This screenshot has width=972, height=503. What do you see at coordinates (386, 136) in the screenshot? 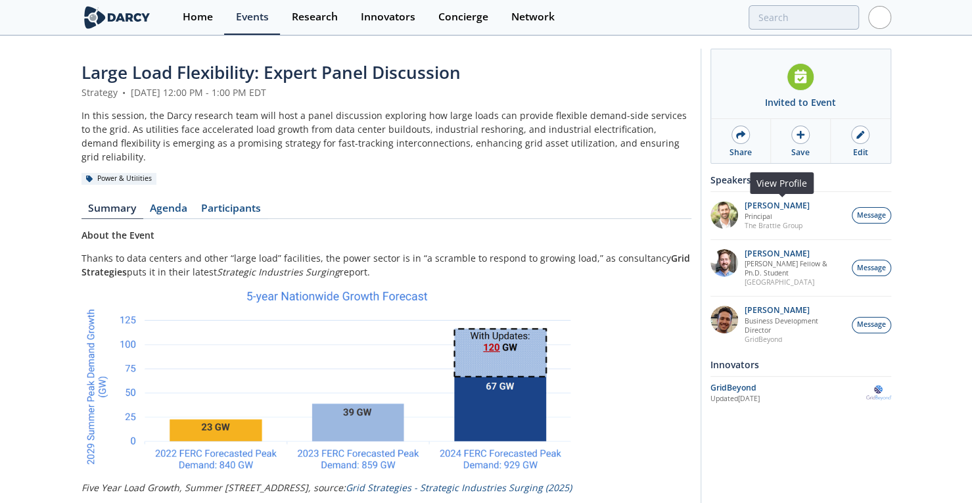
I see `div: In this session, the Darcy research team will host a panel discussion exploring how large loads c...` at bounding box center [386, 136].